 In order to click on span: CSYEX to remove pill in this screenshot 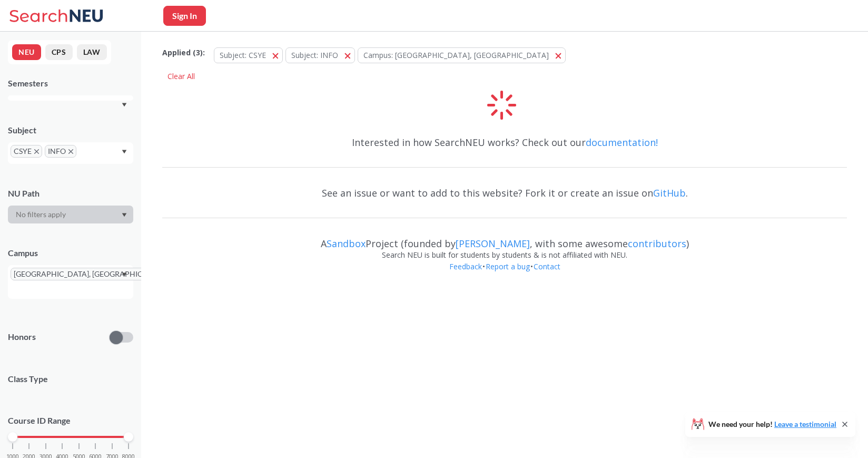, I will do `click(26, 151)`.